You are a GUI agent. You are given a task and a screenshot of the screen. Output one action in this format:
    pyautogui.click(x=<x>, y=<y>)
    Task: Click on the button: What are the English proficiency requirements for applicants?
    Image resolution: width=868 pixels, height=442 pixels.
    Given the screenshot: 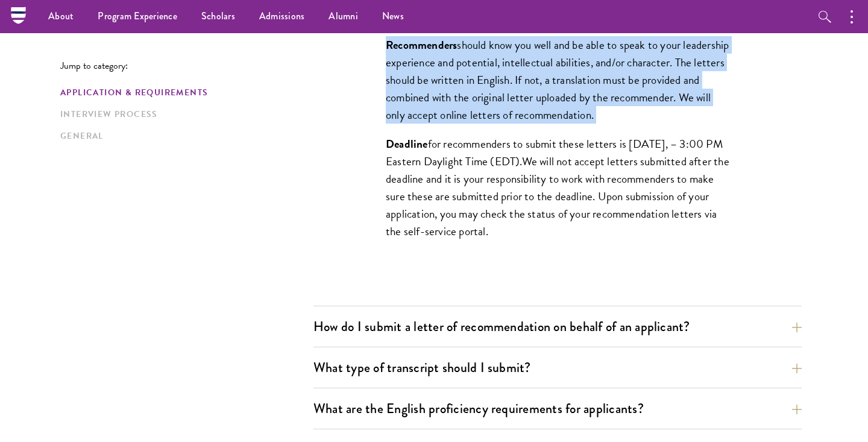 What is the action you would take?
    pyautogui.click(x=558, y=409)
    